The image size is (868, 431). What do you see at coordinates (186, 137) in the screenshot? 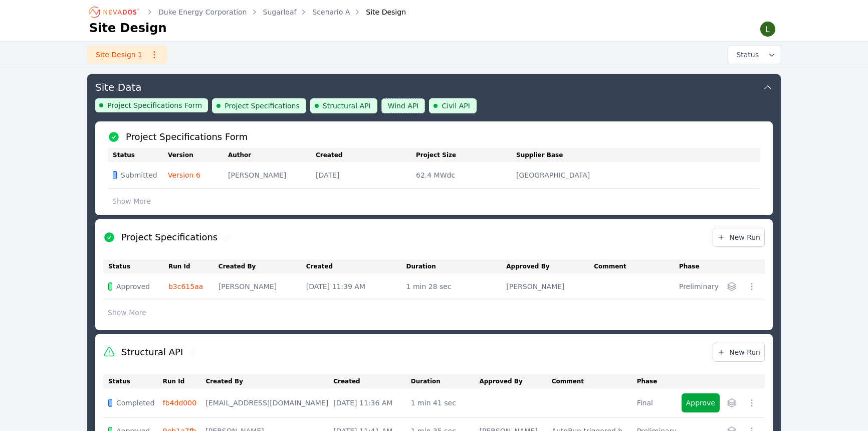
I see `h2: Project Specifications Form` at bounding box center [186, 137].